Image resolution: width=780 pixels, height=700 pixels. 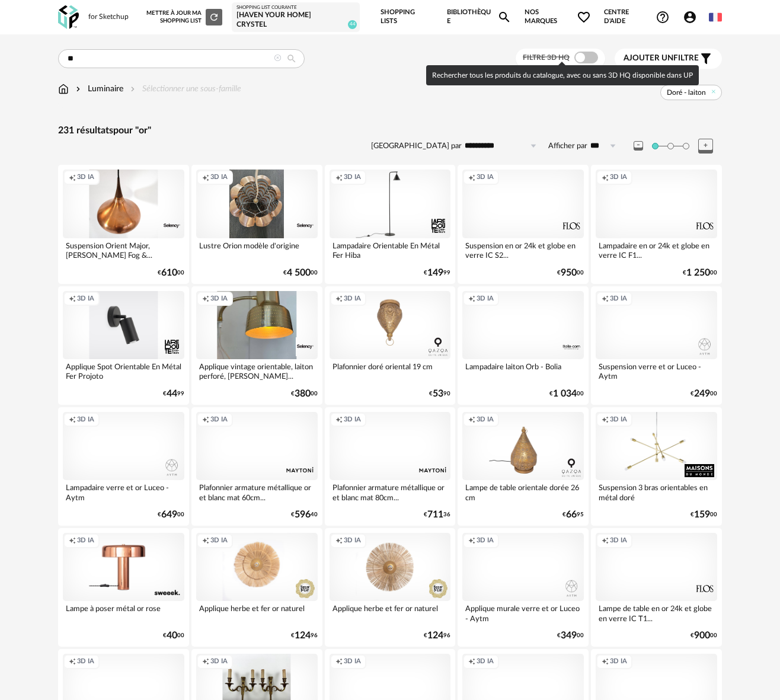 What do you see at coordinates (304, 514) in the screenshot?
I see `div: € 40` at bounding box center [304, 514].